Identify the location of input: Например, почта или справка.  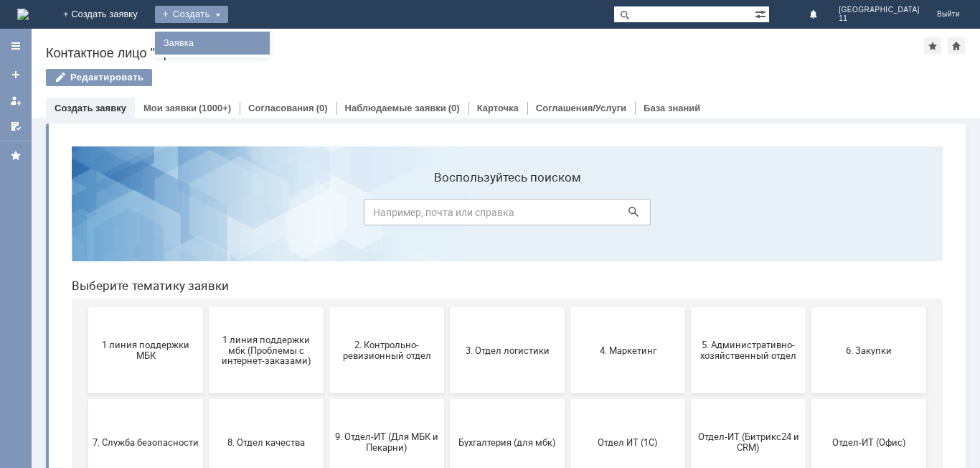
(447, 77).